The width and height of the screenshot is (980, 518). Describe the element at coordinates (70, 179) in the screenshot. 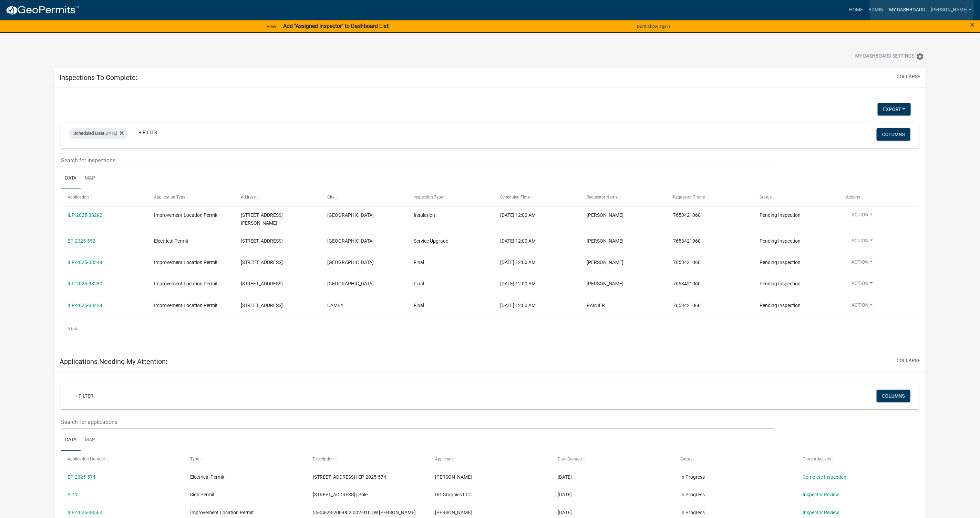

I see `a: Data` at that location.